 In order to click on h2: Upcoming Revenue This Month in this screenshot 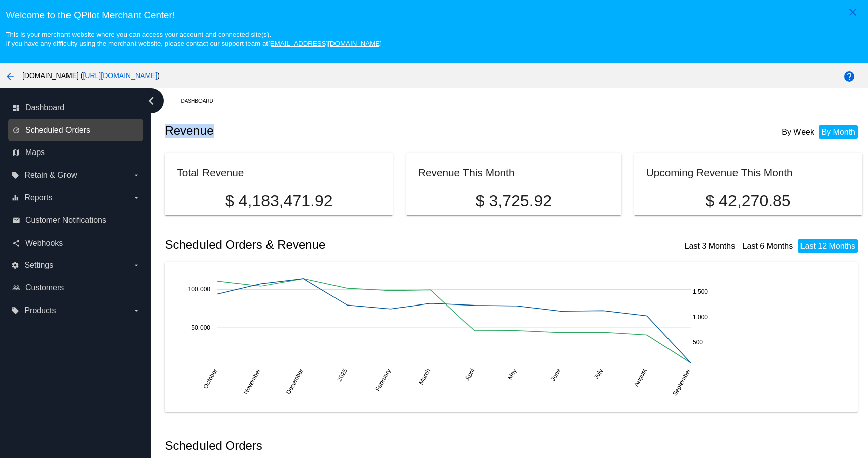, I will do `click(719, 172)`.